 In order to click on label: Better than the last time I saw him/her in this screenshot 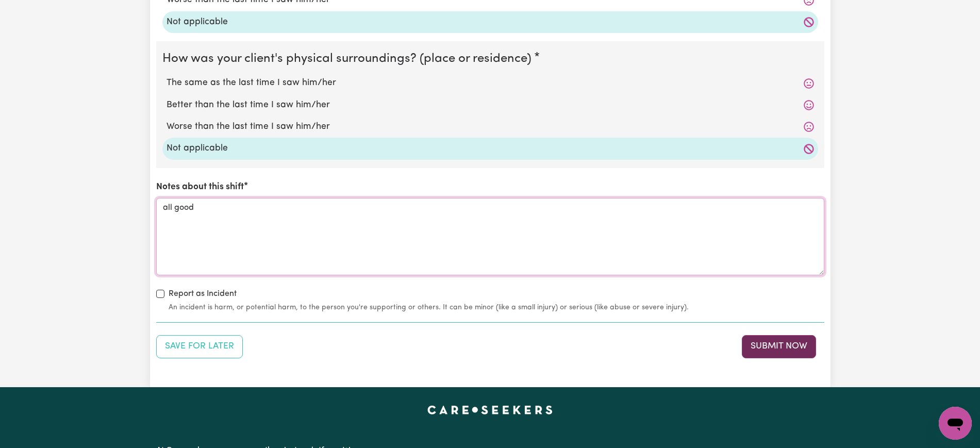, I will do `click(490, 105)`.